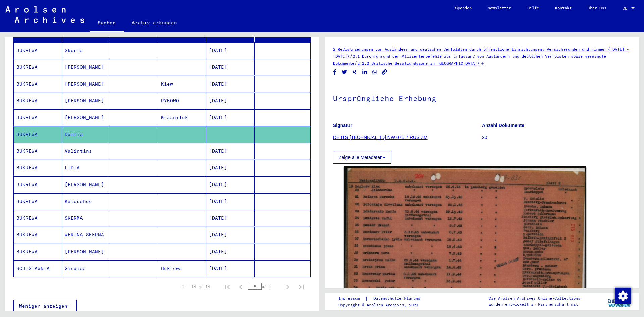  What do you see at coordinates (375, 72) in the screenshot?
I see `button: Share on WhatsApp` at bounding box center [375, 72].